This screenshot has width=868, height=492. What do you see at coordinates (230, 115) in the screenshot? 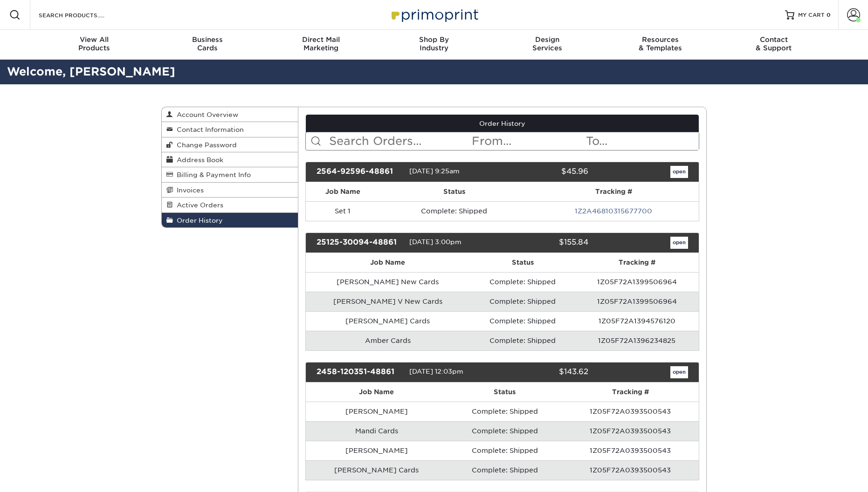
I see `a: Account Overview` at bounding box center [230, 115].